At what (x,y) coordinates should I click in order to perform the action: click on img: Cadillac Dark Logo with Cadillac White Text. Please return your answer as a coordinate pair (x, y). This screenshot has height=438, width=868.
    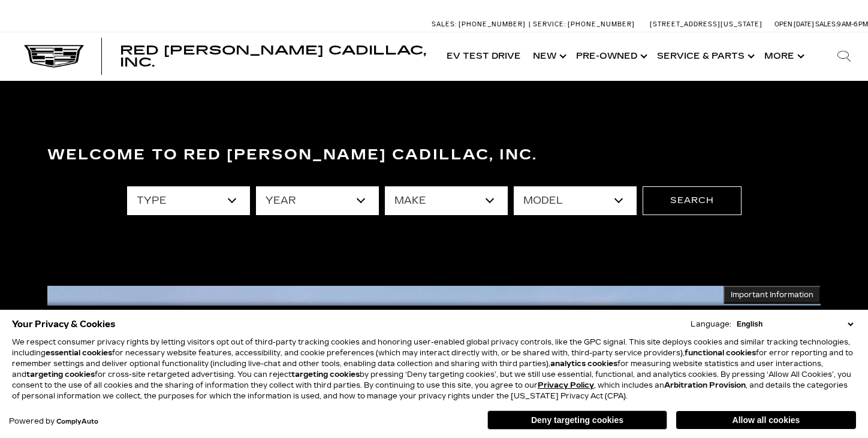
    Looking at the image, I should click on (54, 57).